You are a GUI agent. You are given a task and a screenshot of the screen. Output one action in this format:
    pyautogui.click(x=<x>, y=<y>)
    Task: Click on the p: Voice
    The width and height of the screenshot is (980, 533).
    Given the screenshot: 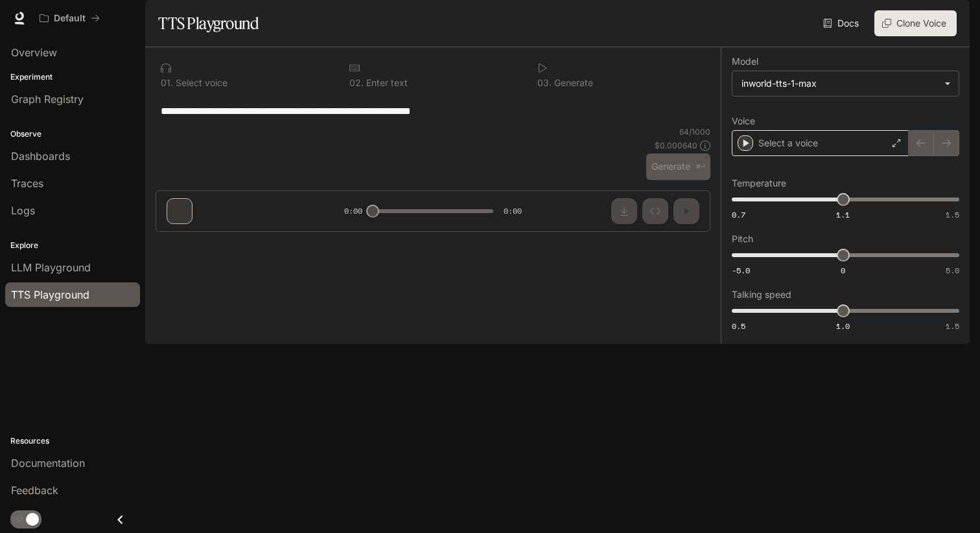 What is the action you would take?
    pyautogui.click(x=743, y=122)
    